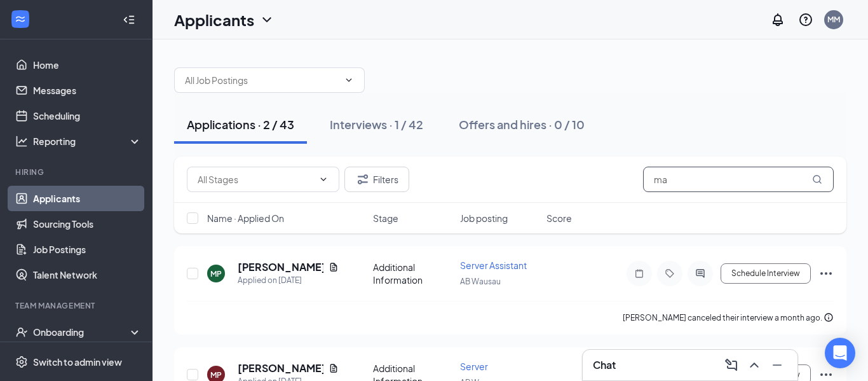 This screenshot has height=381, width=868. Describe the element at coordinates (777, 365) in the screenshot. I see `svg: Minimize` at that location.